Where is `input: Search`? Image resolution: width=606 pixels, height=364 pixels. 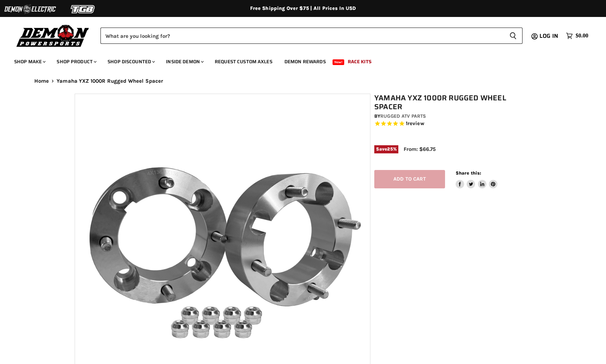
input: Search is located at coordinates (302, 35).